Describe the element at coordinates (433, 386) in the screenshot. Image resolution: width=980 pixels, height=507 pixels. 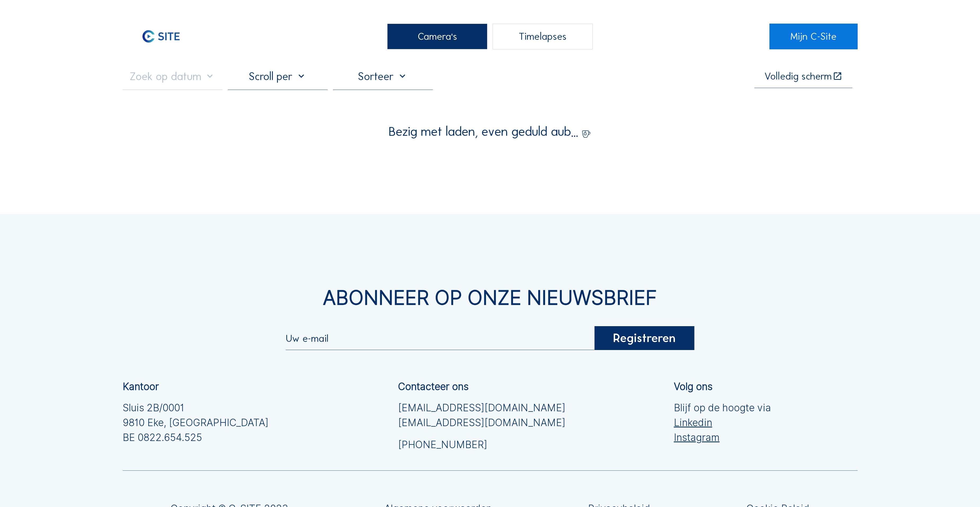
I see `div: Contacteer ons` at that location.